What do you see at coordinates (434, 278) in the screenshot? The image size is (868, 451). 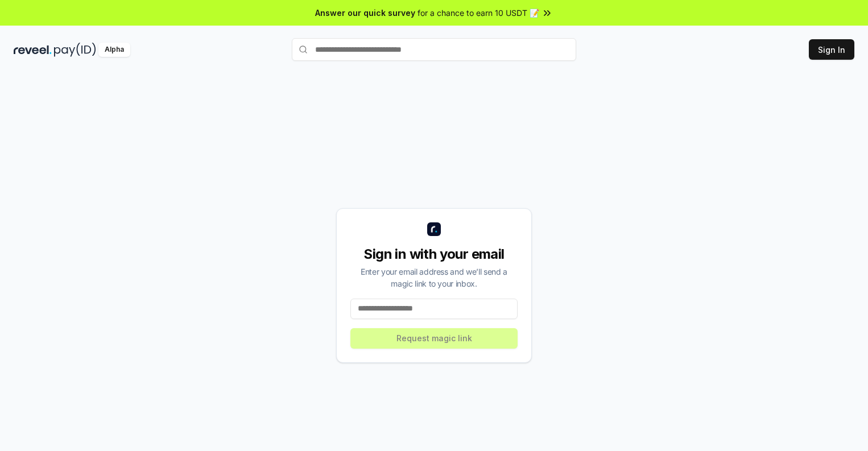 I see `div: Enter your email address and we’ll send a magic link to your inbox.` at bounding box center [434, 278].